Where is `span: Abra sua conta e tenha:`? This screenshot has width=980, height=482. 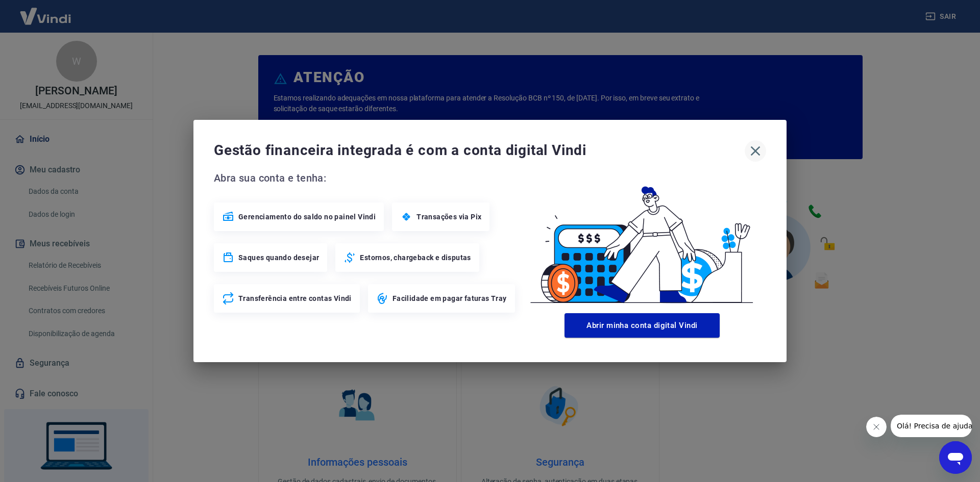
span: Abra sua conta e tenha: is located at coordinates (366, 178).